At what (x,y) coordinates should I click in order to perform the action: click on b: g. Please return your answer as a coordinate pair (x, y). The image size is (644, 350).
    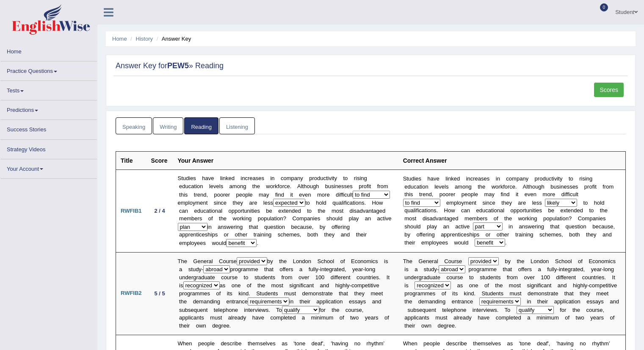
    Looking at the image, I should click on (450, 218).